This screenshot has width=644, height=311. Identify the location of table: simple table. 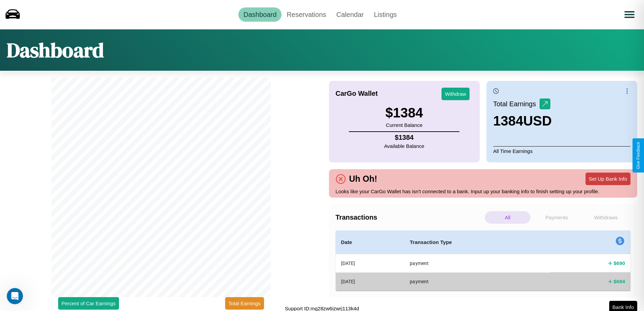
(483, 261).